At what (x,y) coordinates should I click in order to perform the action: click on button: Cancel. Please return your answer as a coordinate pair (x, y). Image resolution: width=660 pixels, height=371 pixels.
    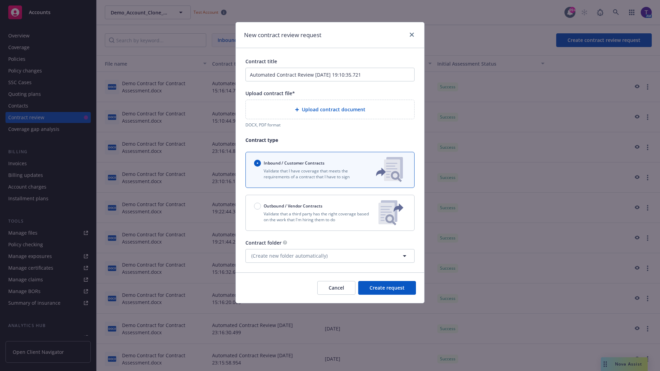
    Looking at the image, I should click on (336, 288).